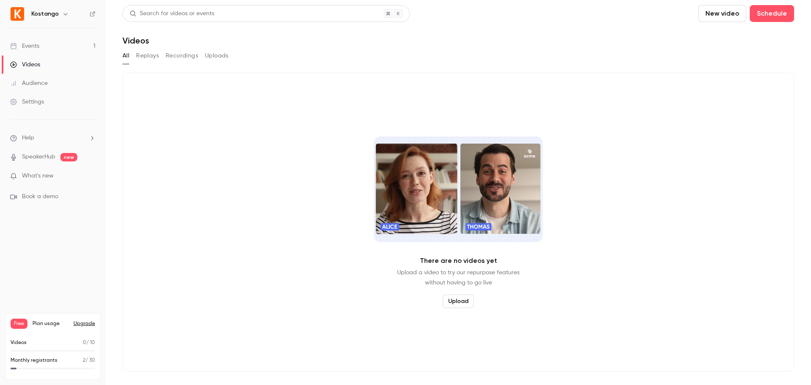 The image size is (811, 385). Describe the element at coordinates (172, 14) in the screenshot. I see `div: Search for videos or events` at that location.